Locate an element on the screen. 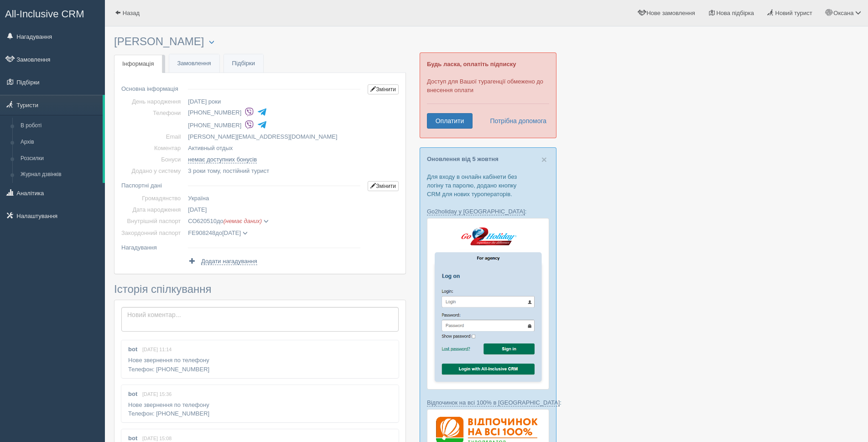 This screenshot has width=868, height=442. span: 3 роки тому is located at coordinates (203, 171).